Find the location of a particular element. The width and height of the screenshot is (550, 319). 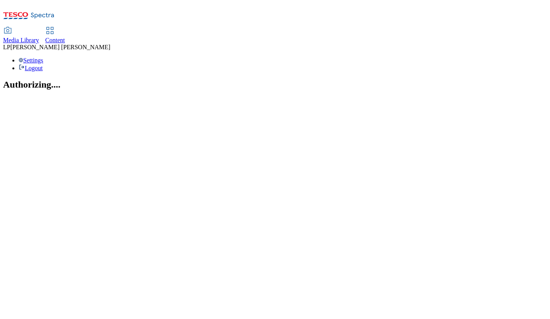

span: LP is located at coordinates (7, 47).